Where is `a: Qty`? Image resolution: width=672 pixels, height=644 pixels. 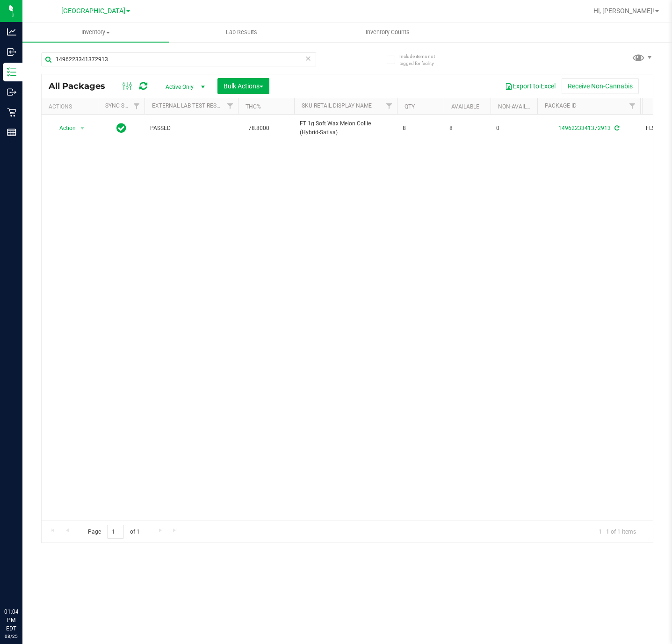 a: Qty is located at coordinates (410, 106).